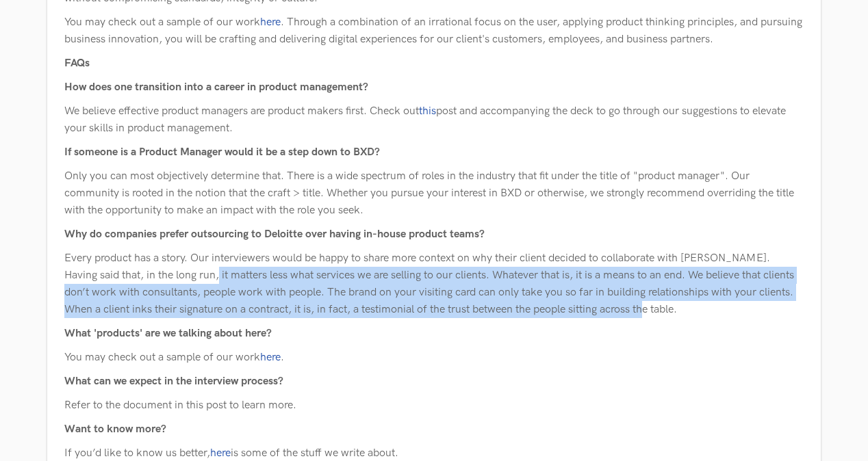 The width and height of the screenshot is (868, 461). What do you see at coordinates (216, 87) in the screenshot?
I see `b: How does one transition into a career in product management?` at bounding box center [216, 87].